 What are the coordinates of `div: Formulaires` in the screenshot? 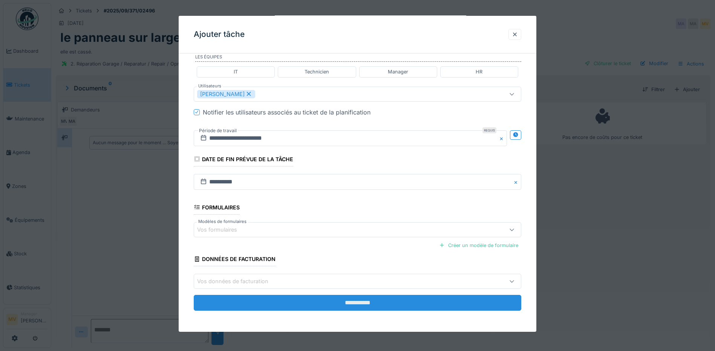 It's located at (217, 208).